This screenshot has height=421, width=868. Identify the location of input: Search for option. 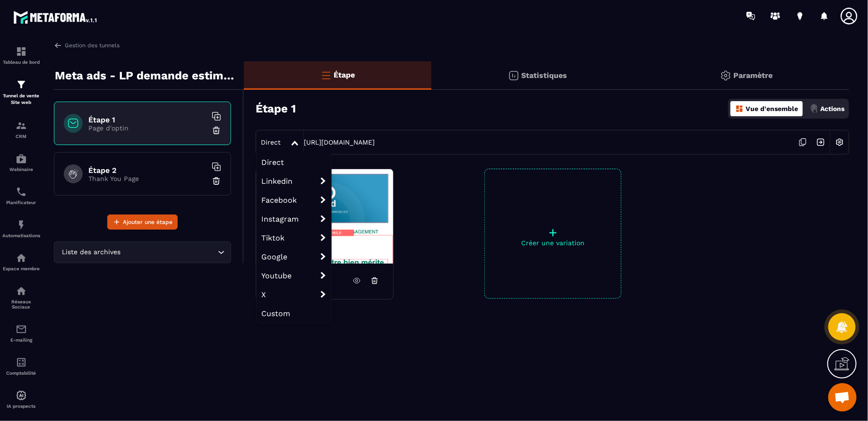
(169, 252).